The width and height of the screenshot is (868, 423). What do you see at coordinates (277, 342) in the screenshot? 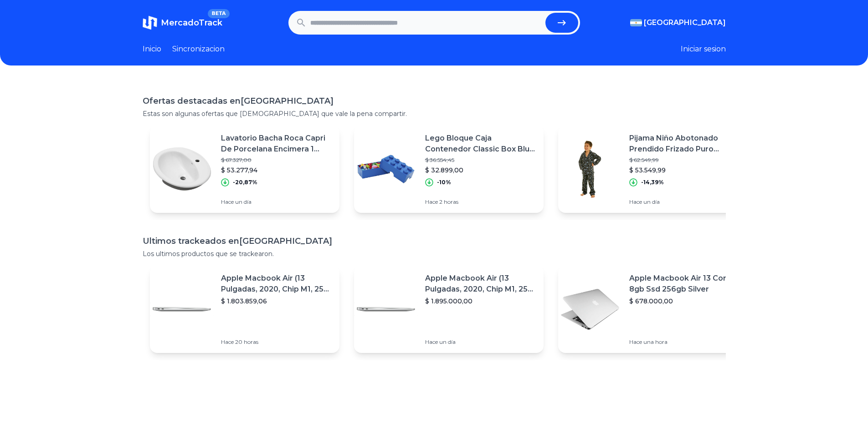
I see `p: Hace 20 horas` at bounding box center [277, 342].